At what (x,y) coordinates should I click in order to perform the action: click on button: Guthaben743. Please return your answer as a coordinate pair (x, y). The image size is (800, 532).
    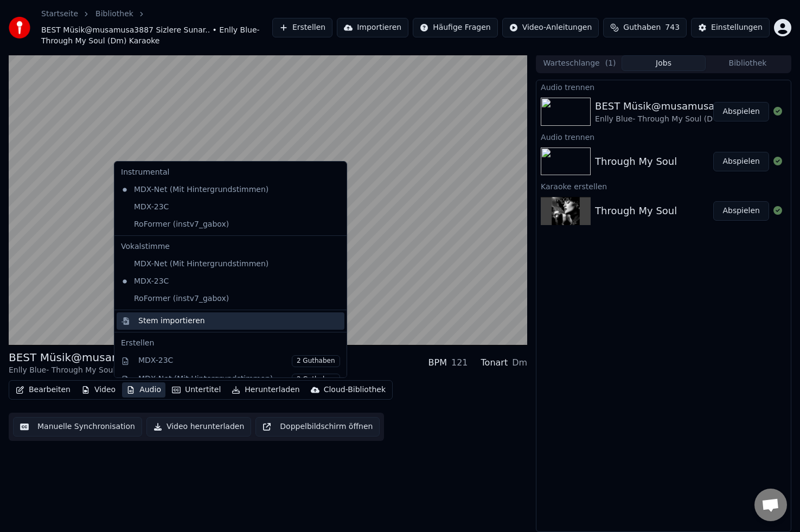
    Looking at the image, I should click on (645, 28).